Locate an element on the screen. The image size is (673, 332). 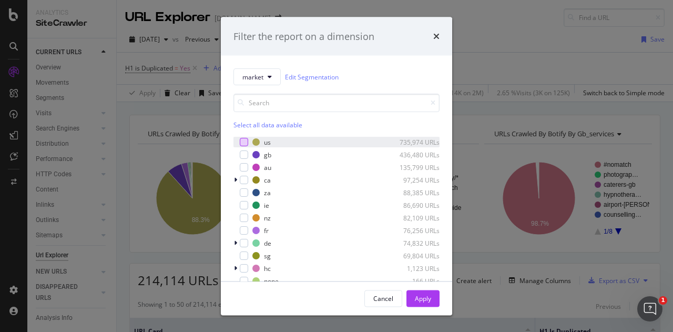
div: sg is located at coordinates (267, 255).